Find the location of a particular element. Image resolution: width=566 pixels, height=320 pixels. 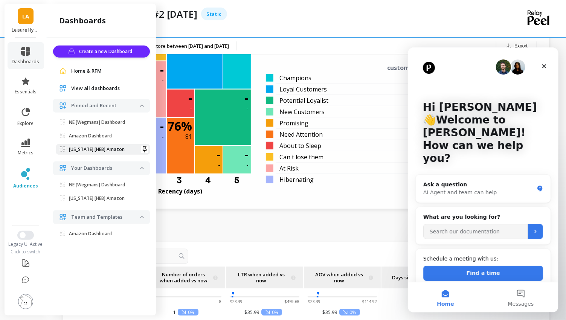

span: Need Attention is located at coordinates (301, 134).